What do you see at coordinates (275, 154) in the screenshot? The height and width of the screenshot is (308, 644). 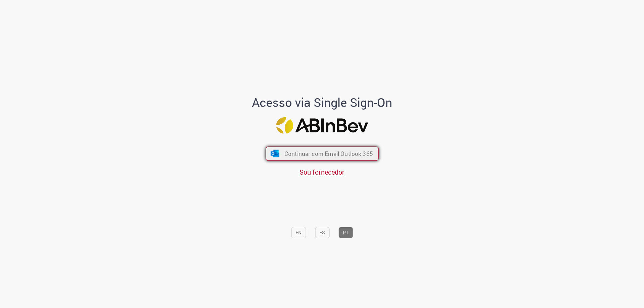 I see `img: ícone Azure/Microsoft 360` at bounding box center [275, 154].